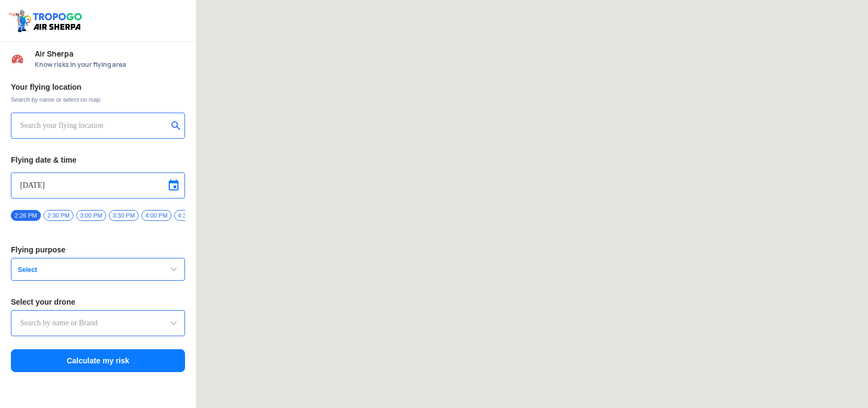  I want to click on span: Select, so click(81, 270).